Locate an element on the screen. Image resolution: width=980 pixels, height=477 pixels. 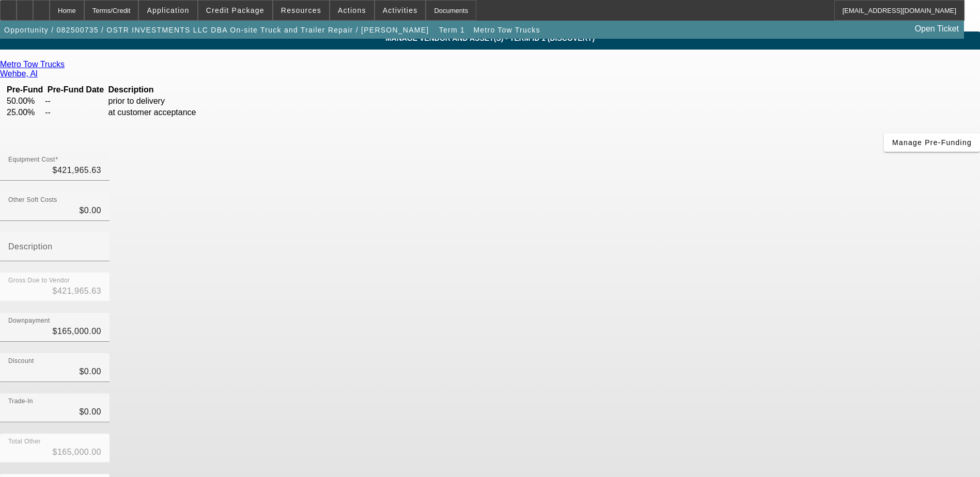
span: Credit Package is located at coordinates (235, 10).